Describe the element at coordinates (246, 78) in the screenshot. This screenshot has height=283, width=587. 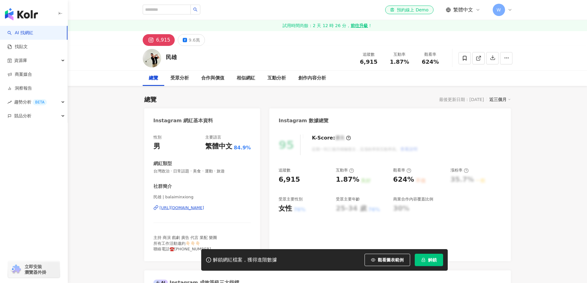
I see `div: 相似網紅` at that location.